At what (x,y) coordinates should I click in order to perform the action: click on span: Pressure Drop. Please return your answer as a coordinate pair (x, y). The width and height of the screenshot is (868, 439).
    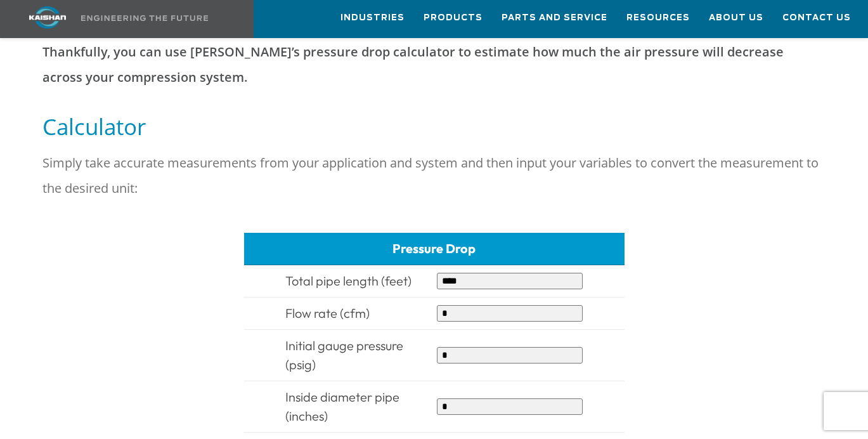
    Looking at the image, I should click on (434, 248).